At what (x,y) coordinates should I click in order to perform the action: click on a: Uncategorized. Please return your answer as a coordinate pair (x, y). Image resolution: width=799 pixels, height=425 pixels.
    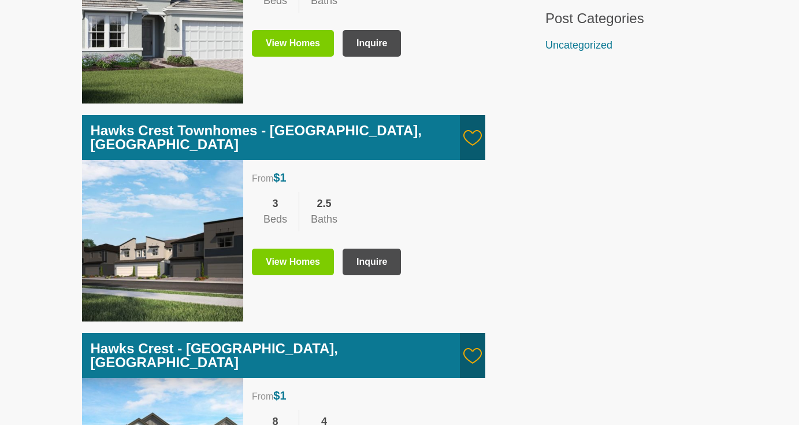
    Looking at the image, I should click on (579, 45).